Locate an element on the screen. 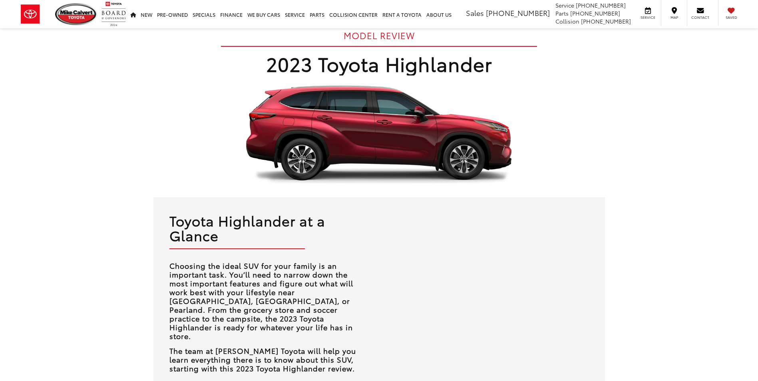 This screenshot has width=758, height=381. span: Map is located at coordinates (674, 17).